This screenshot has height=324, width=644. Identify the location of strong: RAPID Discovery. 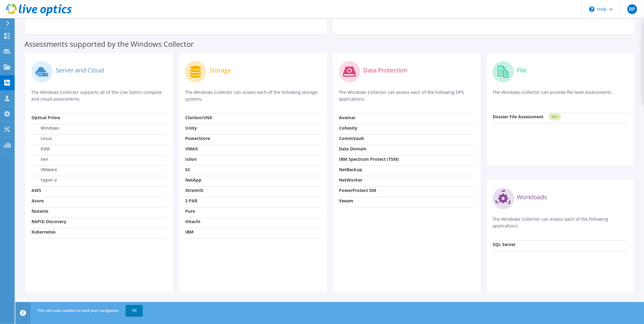
(49, 222).